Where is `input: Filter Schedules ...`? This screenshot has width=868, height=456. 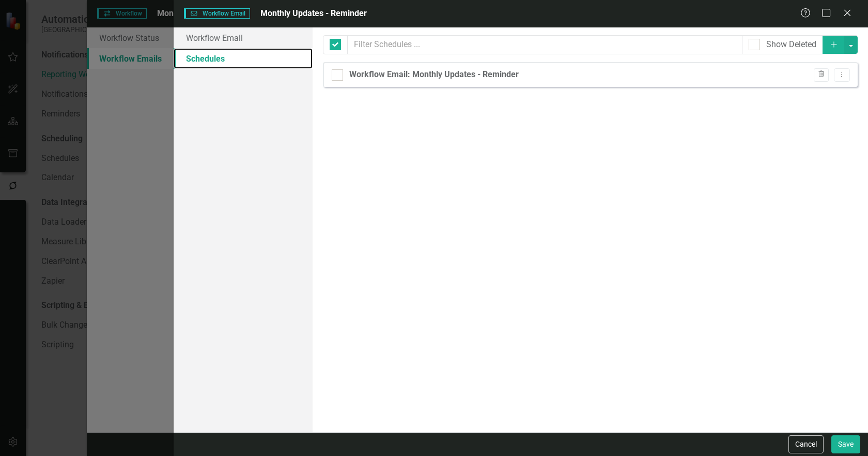
input: Filter Schedules ... is located at coordinates (544, 45).